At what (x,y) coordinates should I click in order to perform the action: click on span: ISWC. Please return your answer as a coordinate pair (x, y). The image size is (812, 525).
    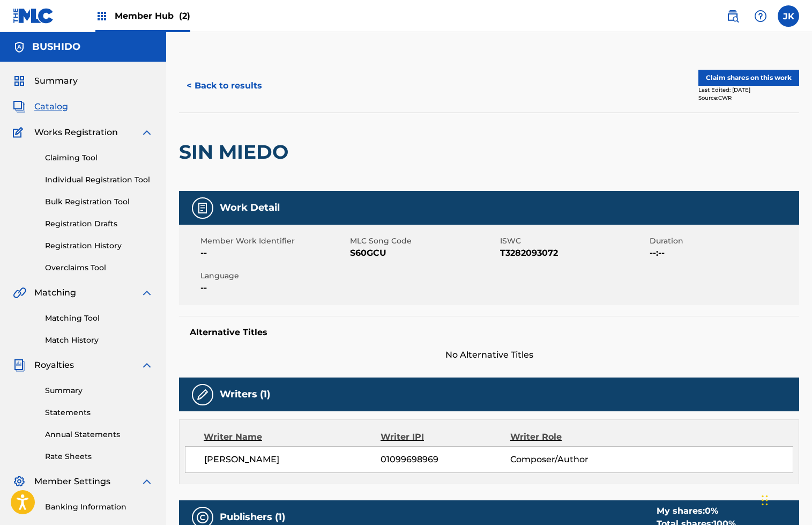
    Looking at the image, I should click on (573, 241).